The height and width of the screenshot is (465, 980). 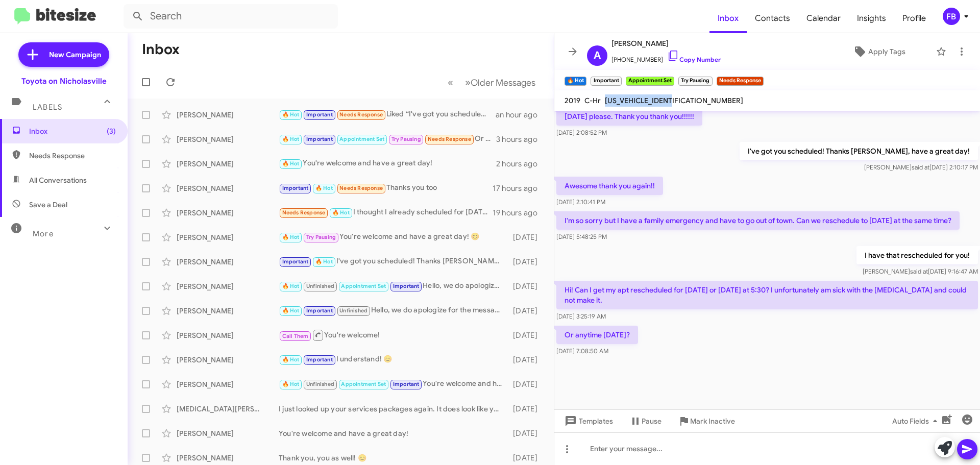 I want to click on div: Toyota on Nicholasville, so click(x=64, y=81).